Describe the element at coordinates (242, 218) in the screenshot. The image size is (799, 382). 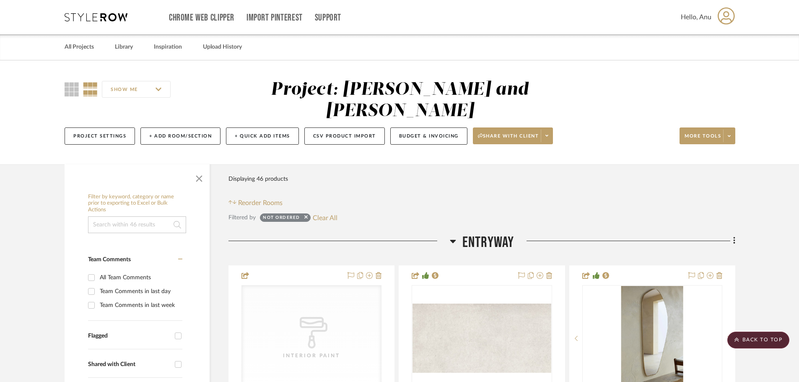
I see `div: Filtered by` at that location.